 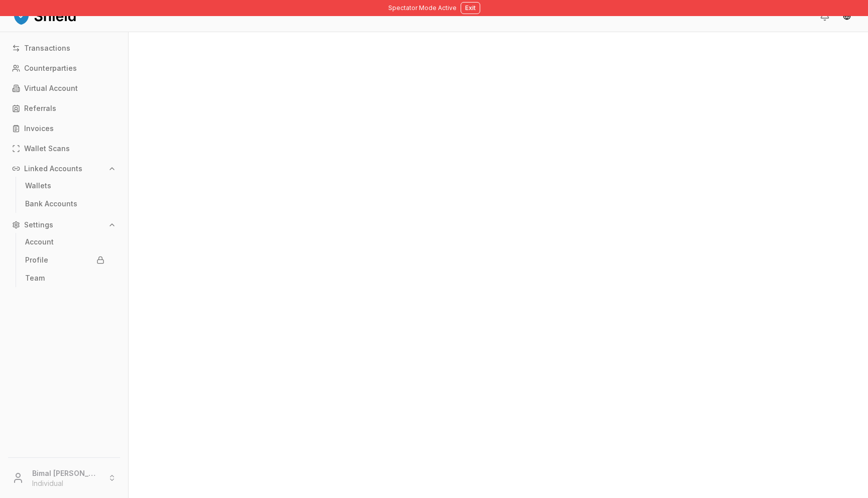 I want to click on p: Counterparties, so click(x=50, y=68).